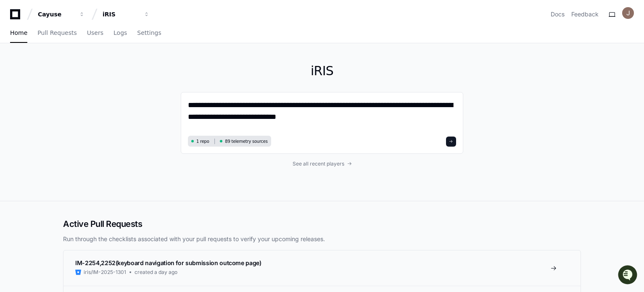 Image resolution: width=644 pixels, height=292 pixels. What do you see at coordinates (203, 141) in the screenshot?
I see `span: 1 repo` at bounding box center [203, 141].